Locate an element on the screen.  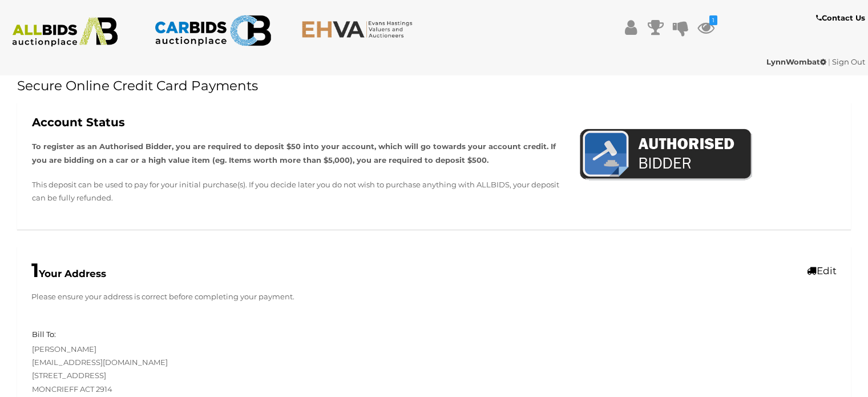
img: EHVA.com.au is located at coordinates (360, 29).